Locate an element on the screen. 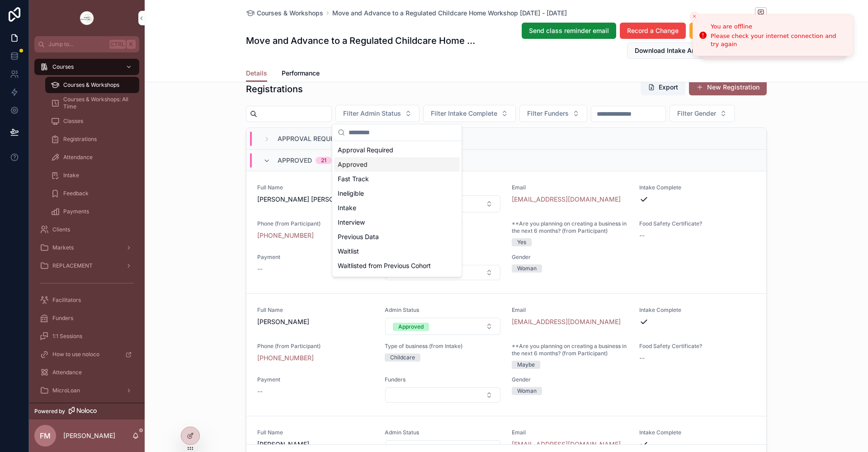 The image size is (868, 452). span: Payments is located at coordinates (76, 211).